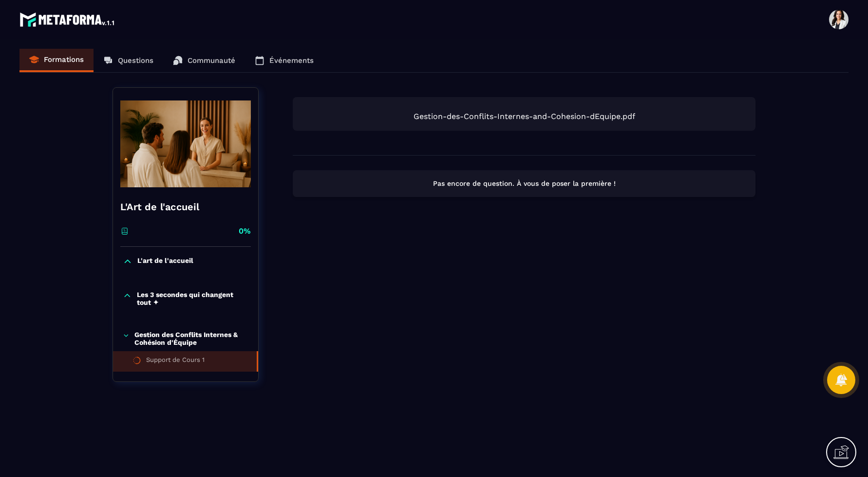  Describe the element at coordinates (175, 361) in the screenshot. I see `div: Support de Cours 1` at that location.